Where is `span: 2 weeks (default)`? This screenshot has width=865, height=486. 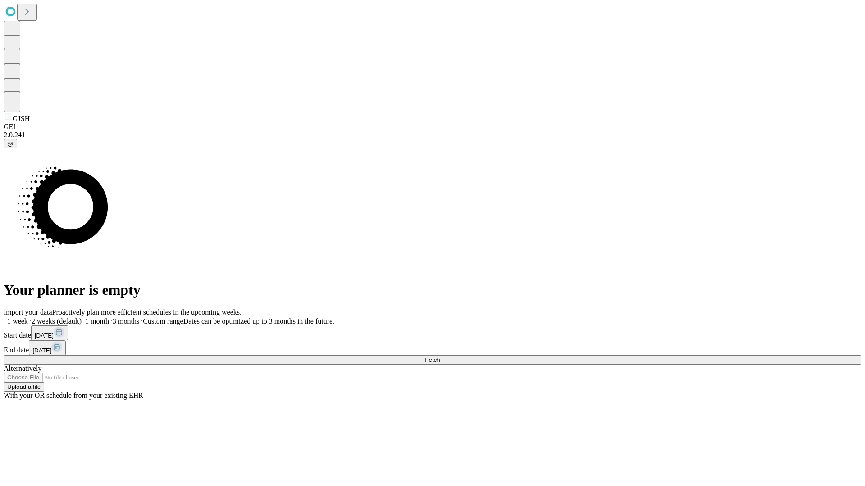 span: 2 weeks (default) is located at coordinates (56, 321).